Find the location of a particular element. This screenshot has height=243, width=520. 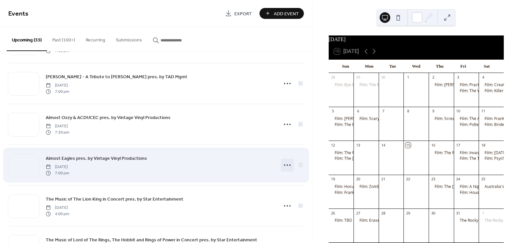

a: Export is located at coordinates (238, 13).